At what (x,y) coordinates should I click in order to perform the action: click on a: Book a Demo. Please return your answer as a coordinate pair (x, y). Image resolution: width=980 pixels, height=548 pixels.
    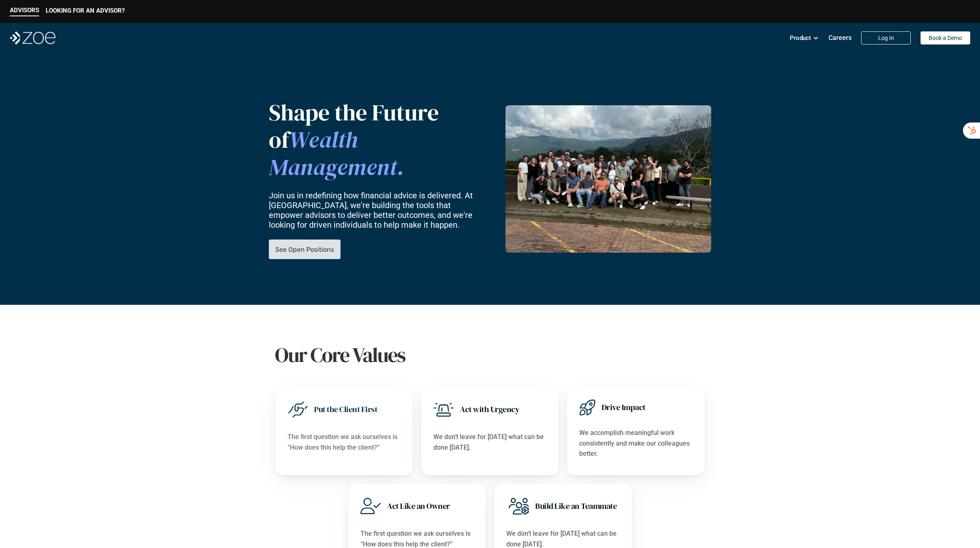
    Looking at the image, I should click on (946, 38).